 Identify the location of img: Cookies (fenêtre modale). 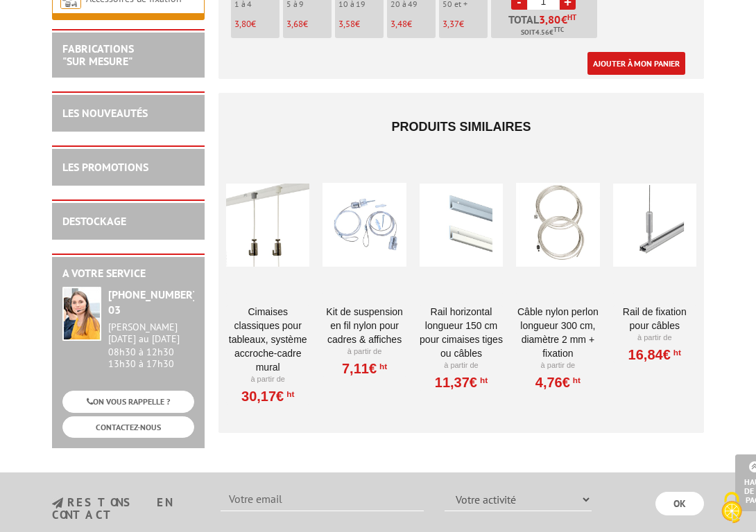
(731, 508).